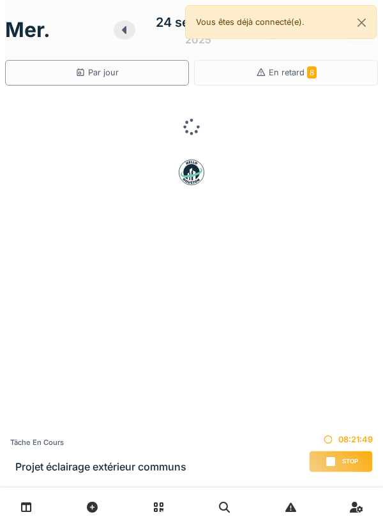 Image resolution: width=383 pixels, height=526 pixels. Describe the element at coordinates (101, 467) in the screenshot. I see `h3: Projet éclairage extérieur communs` at that location.